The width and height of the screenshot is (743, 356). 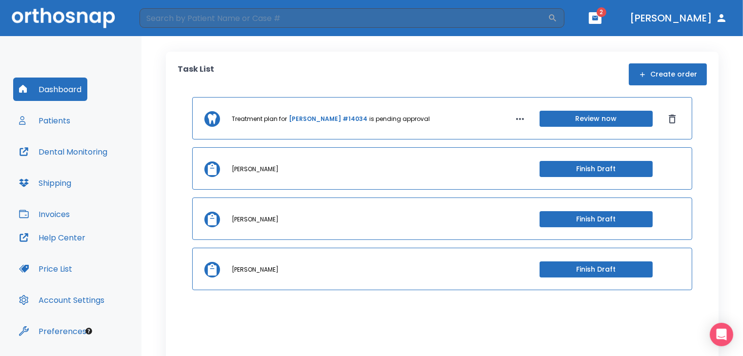 What do you see at coordinates (52, 238) in the screenshot?
I see `button: Help Center` at bounding box center [52, 238].